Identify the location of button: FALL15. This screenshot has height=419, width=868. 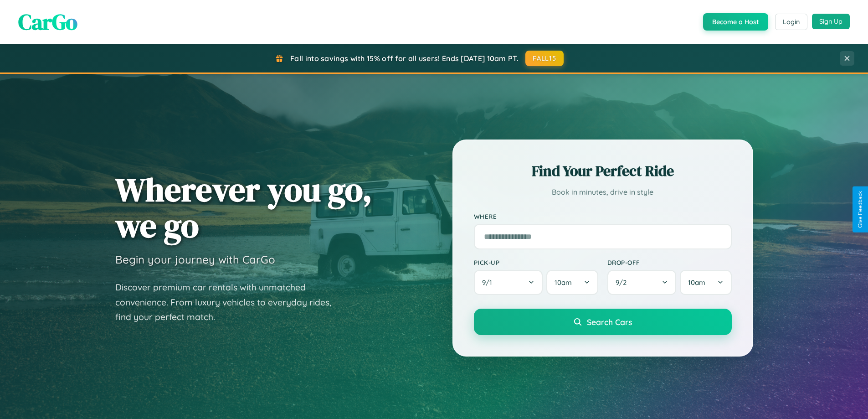
(544, 58).